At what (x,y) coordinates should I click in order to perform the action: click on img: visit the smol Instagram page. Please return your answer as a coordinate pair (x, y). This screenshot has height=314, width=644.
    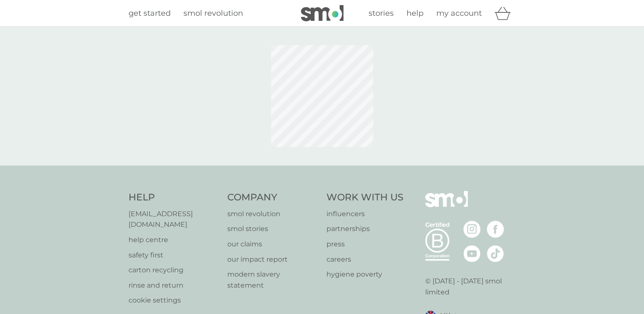
    Looking at the image, I should click on (472, 229).